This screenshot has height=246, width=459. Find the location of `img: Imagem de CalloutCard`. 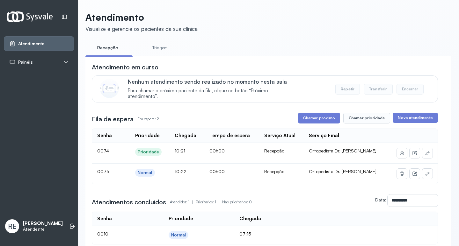

img: Imagem de CalloutCard is located at coordinates (109, 89).